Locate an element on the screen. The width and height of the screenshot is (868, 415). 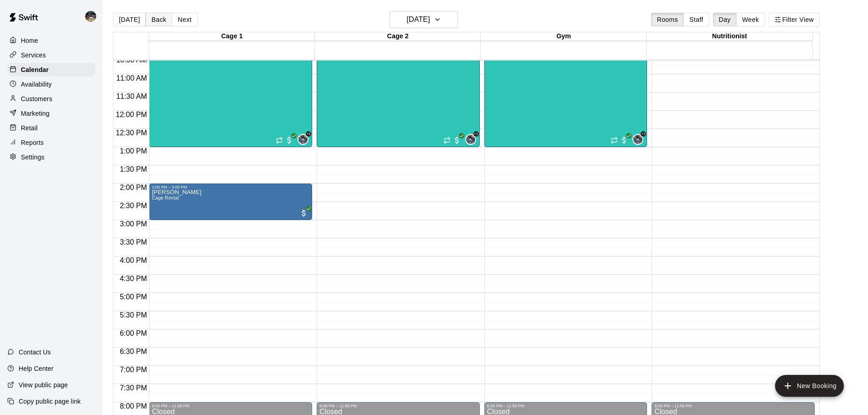
a: Customers is located at coordinates (51, 99).